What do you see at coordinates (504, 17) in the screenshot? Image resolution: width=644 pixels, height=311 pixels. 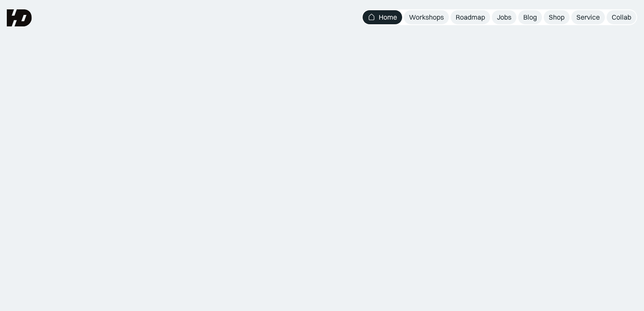 I see `a: Jobs` at bounding box center [504, 17].